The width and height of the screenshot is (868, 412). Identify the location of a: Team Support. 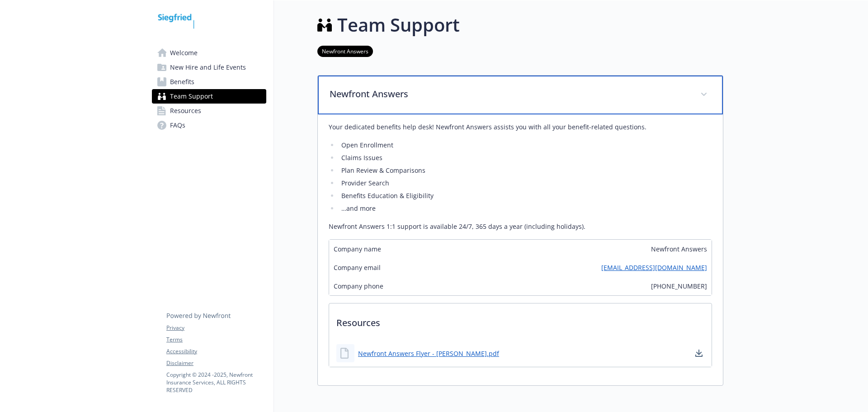
(209, 97).